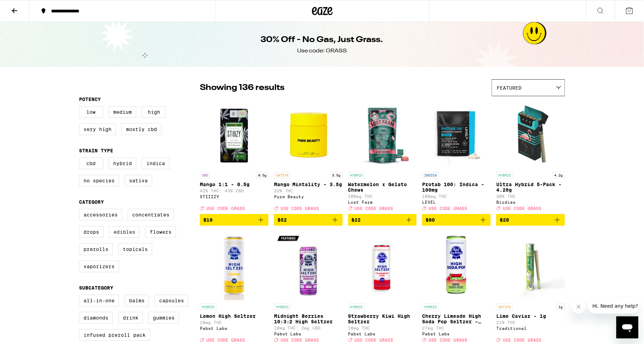  Describe the element at coordinates (322, 40) in the screenshot. I see `h1: 30% Off - No Gas, Just Grass.` at that location.